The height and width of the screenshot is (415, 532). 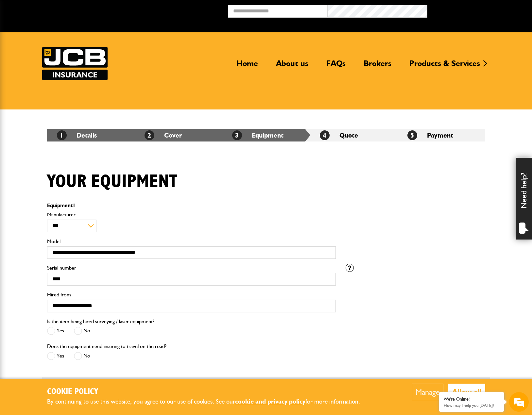 I want to click on span: 4, so click(x=325, y=135).